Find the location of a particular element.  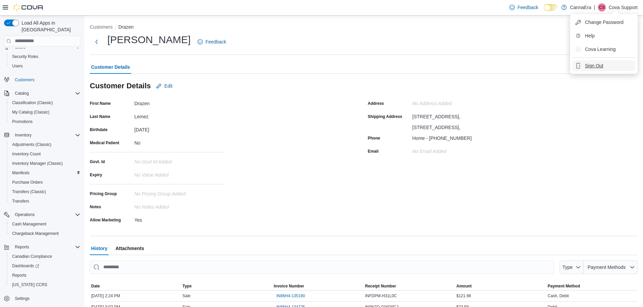

a: Transfers (Classic) is located at coordinates (29, 192).